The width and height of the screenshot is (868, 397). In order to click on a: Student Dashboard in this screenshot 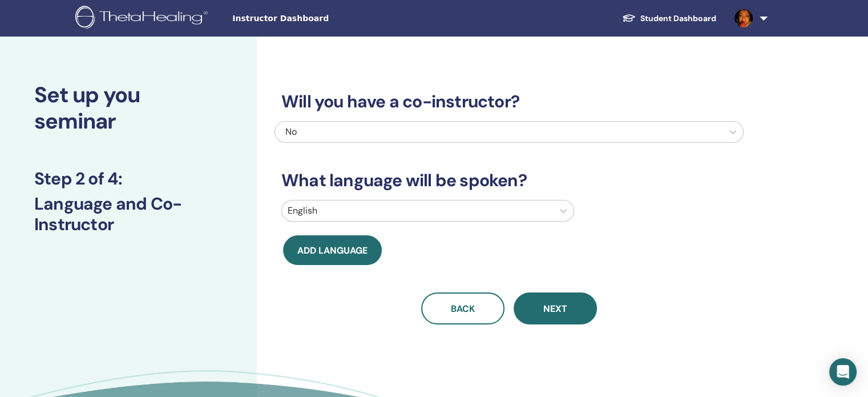, I will do `click(669, 18)`.